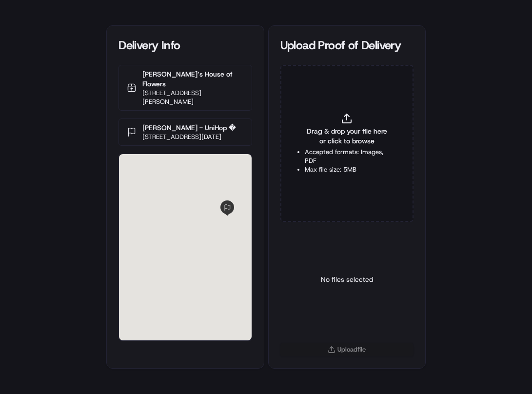  Describe the element at coordinates (347, 157) in the screenshot. I see `li: Accepted formats: Images, PDF` at that location.